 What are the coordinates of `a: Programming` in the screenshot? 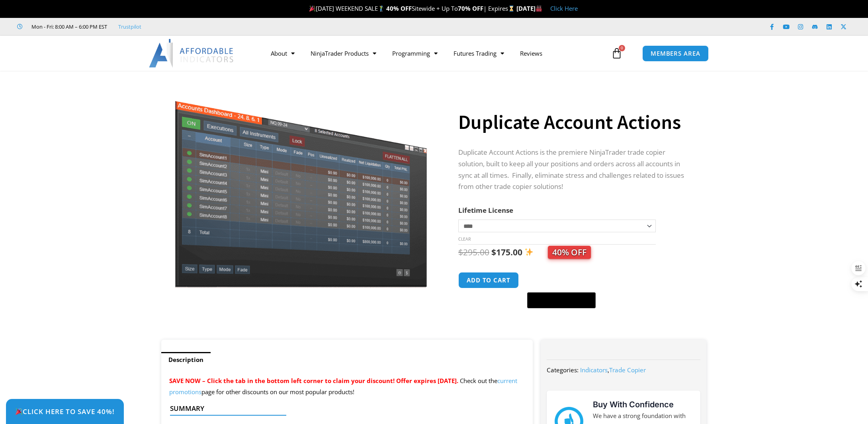 It's located at (415, 53).